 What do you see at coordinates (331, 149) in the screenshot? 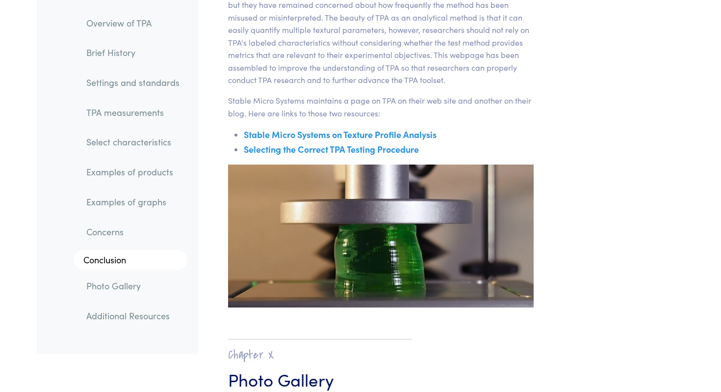
I see `a: Selecting the Correct TPA Testing Procedure` at bounding box center [331, 149].